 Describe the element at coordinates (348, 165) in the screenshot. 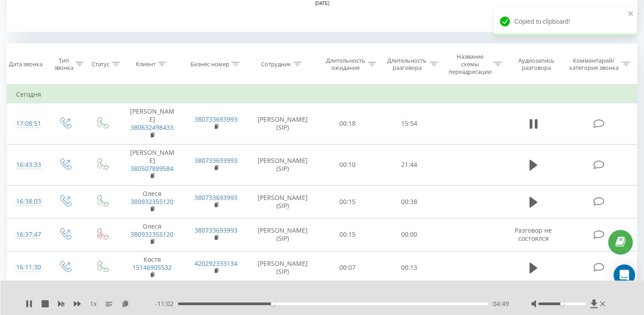

I see `td: 00:10` at that location.